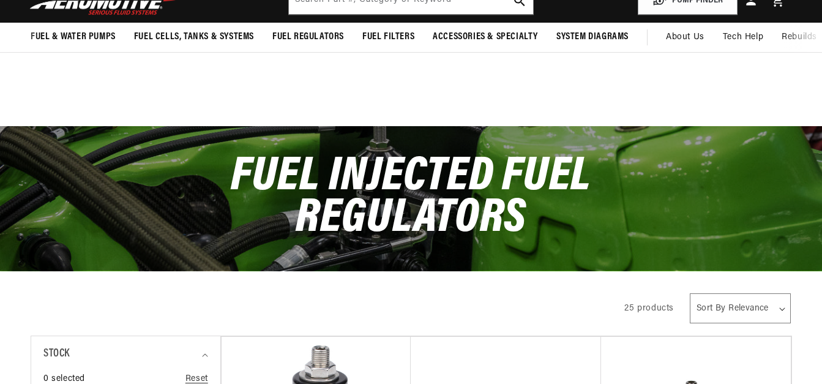 This screenshot has width=822, height=384. Describe the element at coordinates (73, 37) in the screenshot. I see `summary: Fuel & Water Pumps` at that location.